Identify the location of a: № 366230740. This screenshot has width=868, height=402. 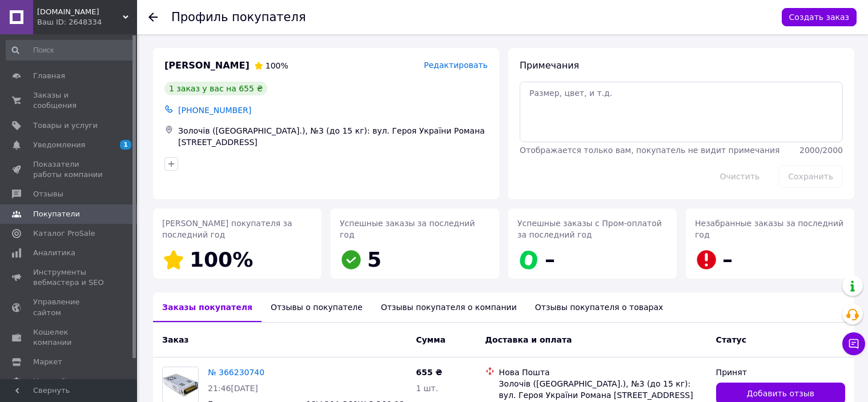
(236, 373).